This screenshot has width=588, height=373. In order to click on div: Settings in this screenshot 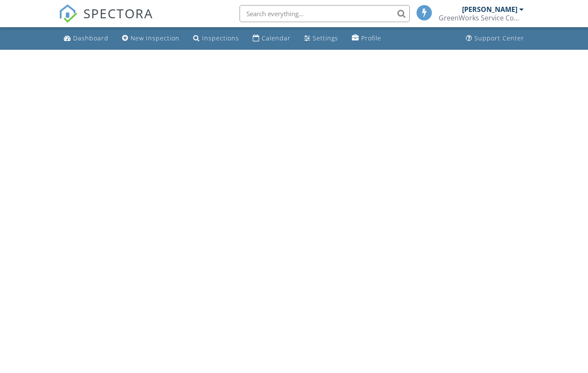, I will do `click(326, 38)`.